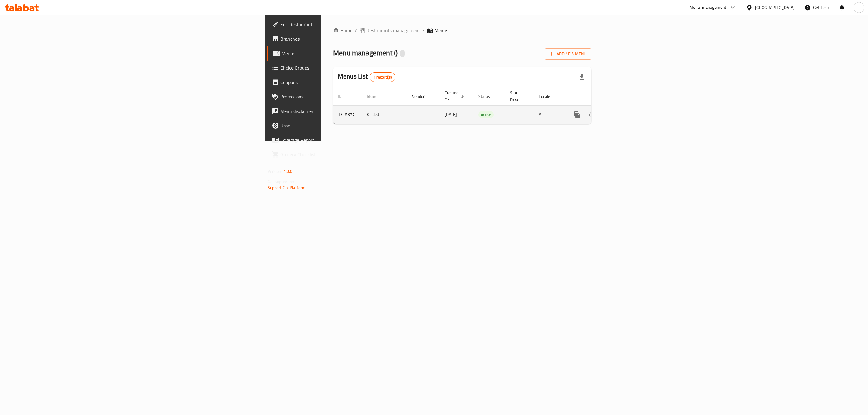 This screenshot has height=415, width=868. I want to click on button: Add New Menu, so click(568, 54).